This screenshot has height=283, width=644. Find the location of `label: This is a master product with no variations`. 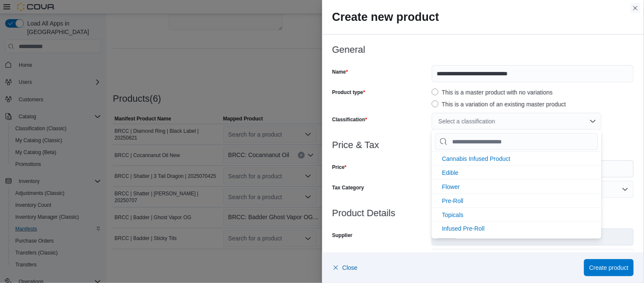

label: This is a master product with no variations is located at coordinates (492, 92).